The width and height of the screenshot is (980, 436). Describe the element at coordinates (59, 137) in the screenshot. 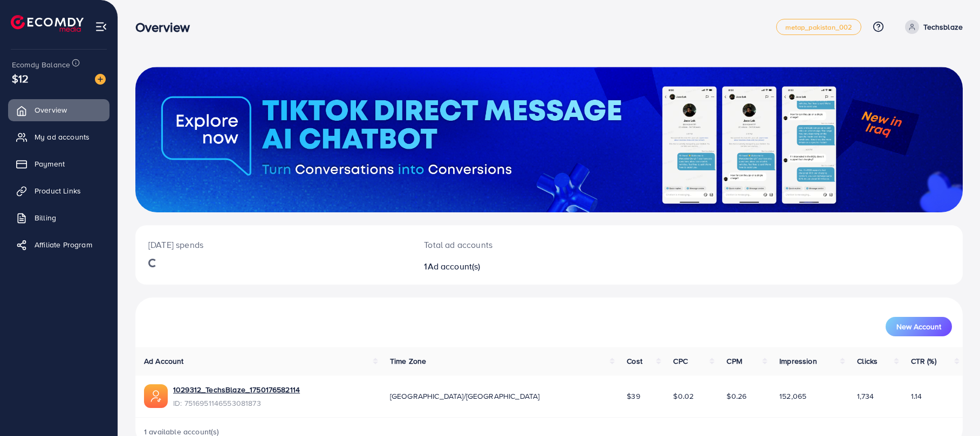

I see `a: My ad accounts` at that location.